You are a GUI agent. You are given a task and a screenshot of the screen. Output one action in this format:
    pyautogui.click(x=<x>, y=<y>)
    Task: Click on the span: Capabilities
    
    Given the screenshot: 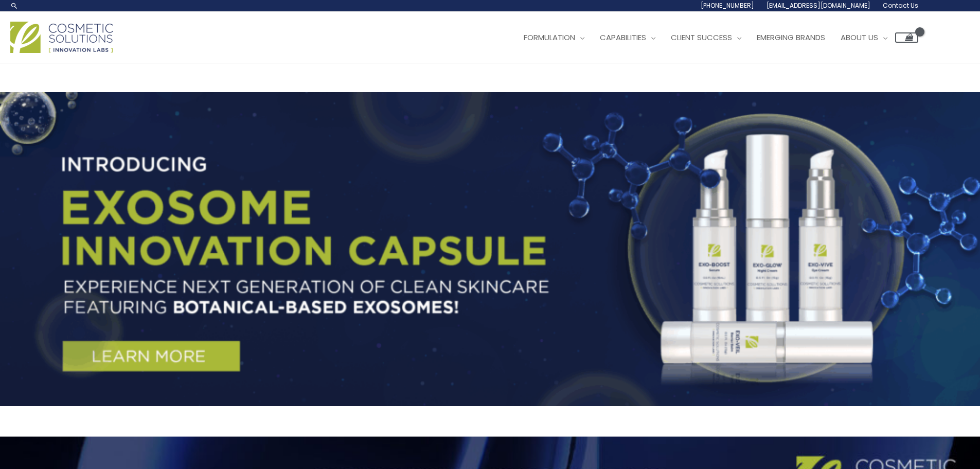 What is the action you would take?
    pyautogui.click(x=623, y=37)
    